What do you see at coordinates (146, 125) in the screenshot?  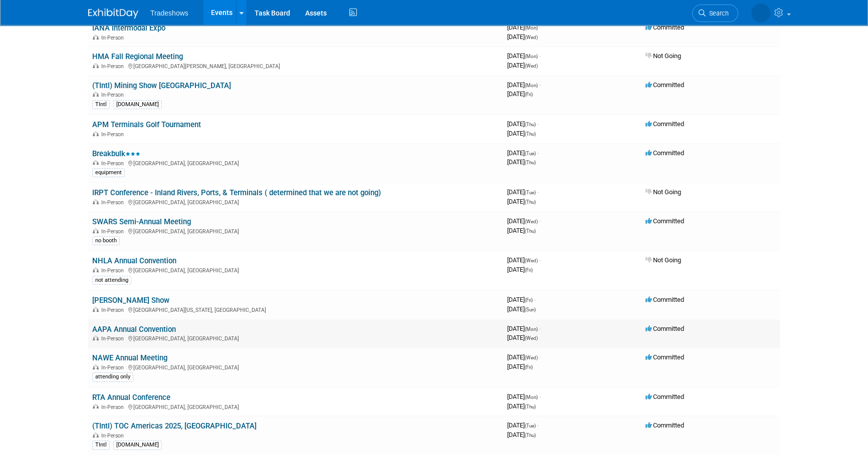 I see `a: APM Terminals Golf Tournament` at bounding box center [146, 125].